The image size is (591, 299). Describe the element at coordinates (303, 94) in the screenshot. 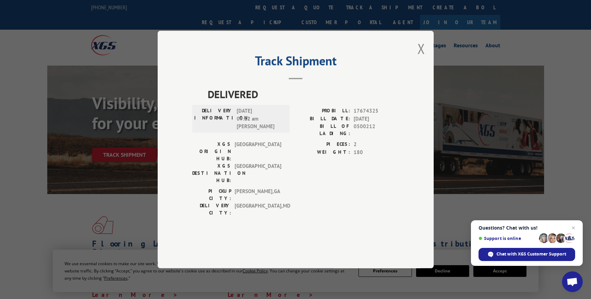

I see `span: DELIVERED` at that location.